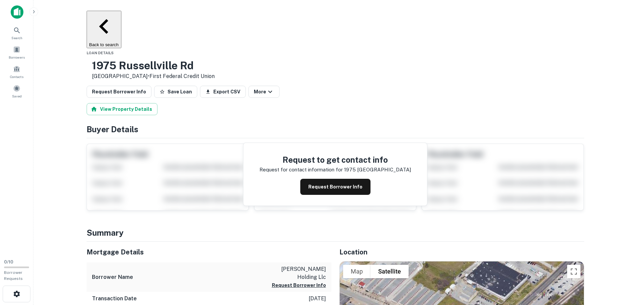 The image size is (637, 305). Describe the element at coordinates (176, 92) in the screenshot. I see `button: Save Loan` at that location.